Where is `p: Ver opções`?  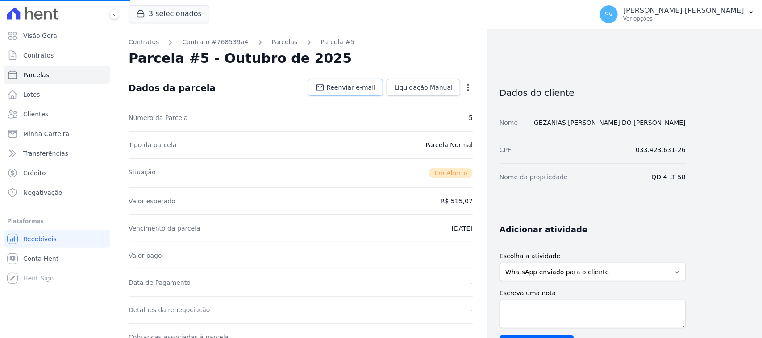 p: Ver opções is located at coordinates (683, 19).